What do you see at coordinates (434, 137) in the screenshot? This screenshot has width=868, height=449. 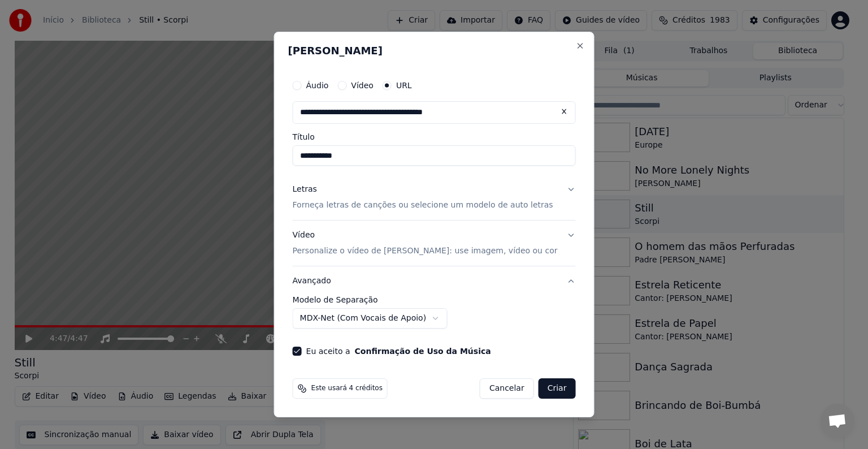 I see `label: Título` at bounding box center [434, 137].